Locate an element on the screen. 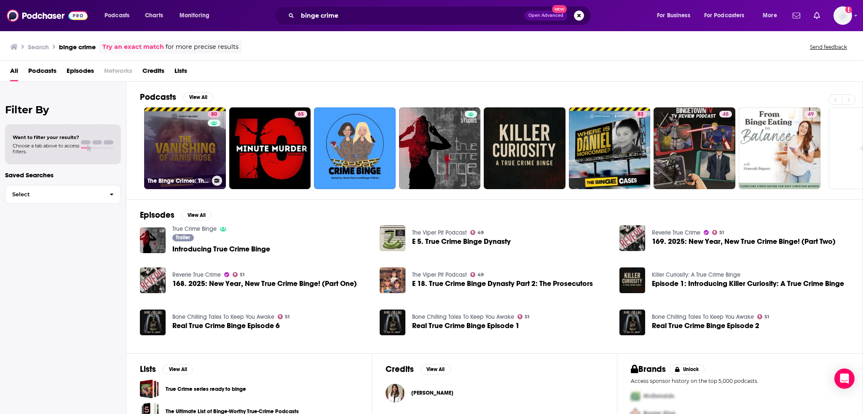  a: ListsView All is located at coordinates (166, 369).